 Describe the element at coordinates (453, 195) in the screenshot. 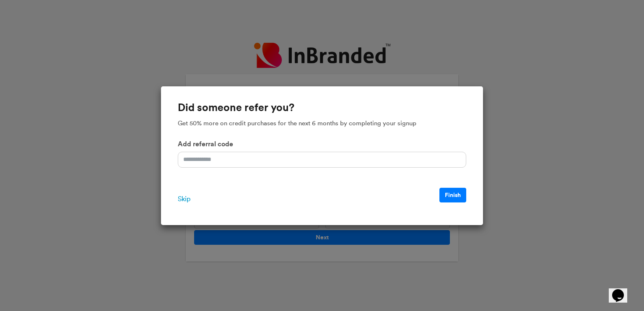

I see `button: Finish` at that location.